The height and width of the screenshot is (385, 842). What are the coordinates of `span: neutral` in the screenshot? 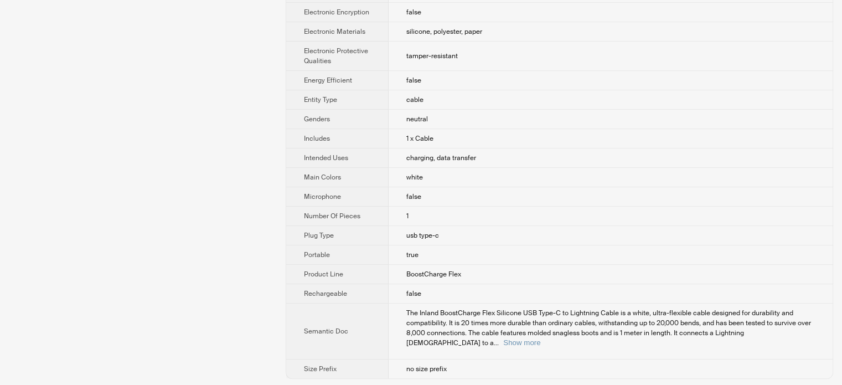 It's located at (417, 119).